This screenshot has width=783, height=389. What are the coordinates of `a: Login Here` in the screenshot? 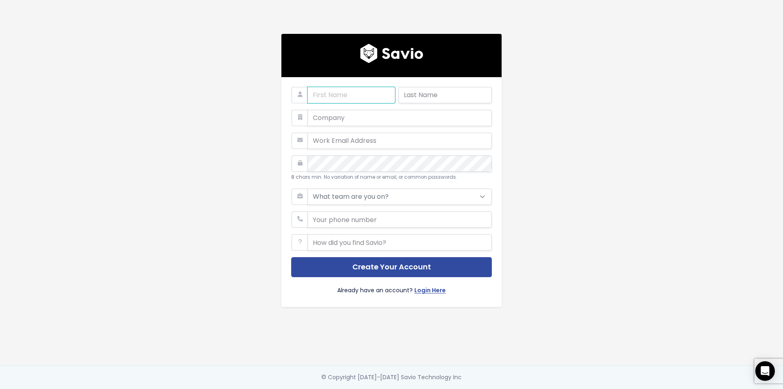 It's located at (430, 291).